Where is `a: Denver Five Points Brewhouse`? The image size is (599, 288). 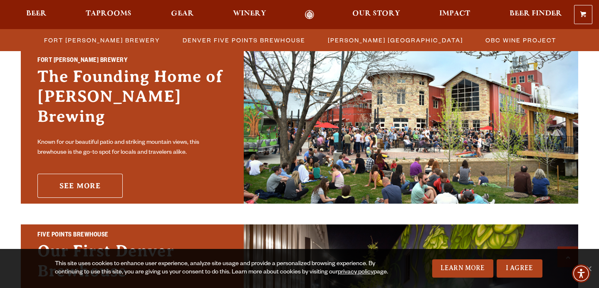 a: Denver Five Points Brewhouse is located at coordinates (243, 40).